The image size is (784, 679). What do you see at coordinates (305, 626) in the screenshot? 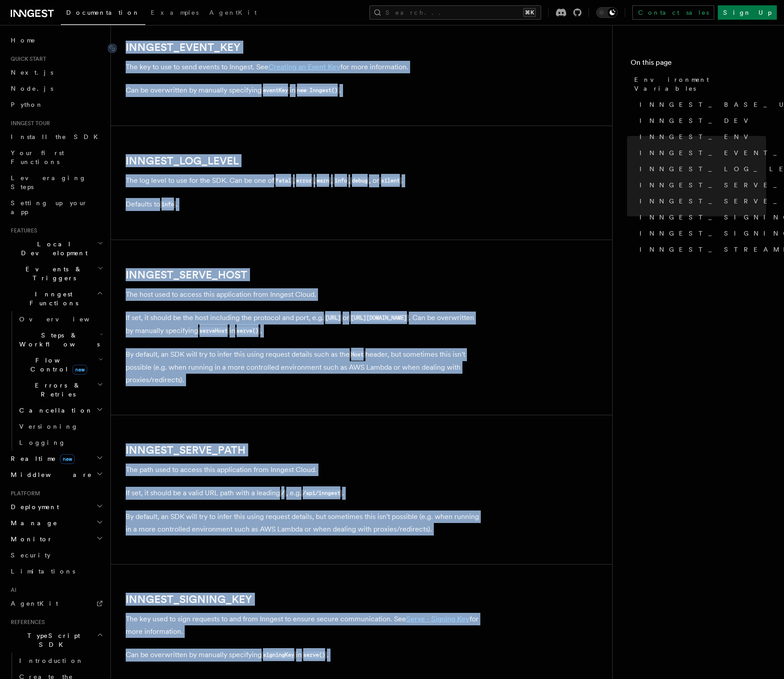
I see `p: The key used to sign requests to and from Inngest to ensure secure communication. See for more in...` at bounding box center [305, 626].